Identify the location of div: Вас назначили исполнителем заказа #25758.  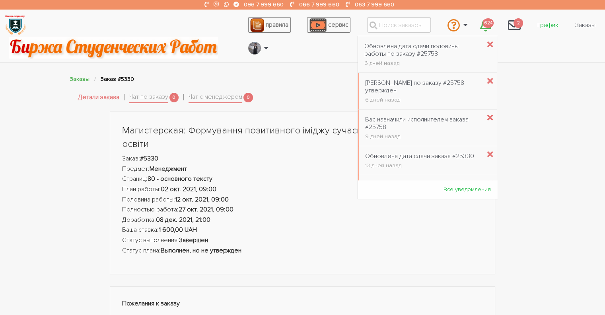
(423, 123).